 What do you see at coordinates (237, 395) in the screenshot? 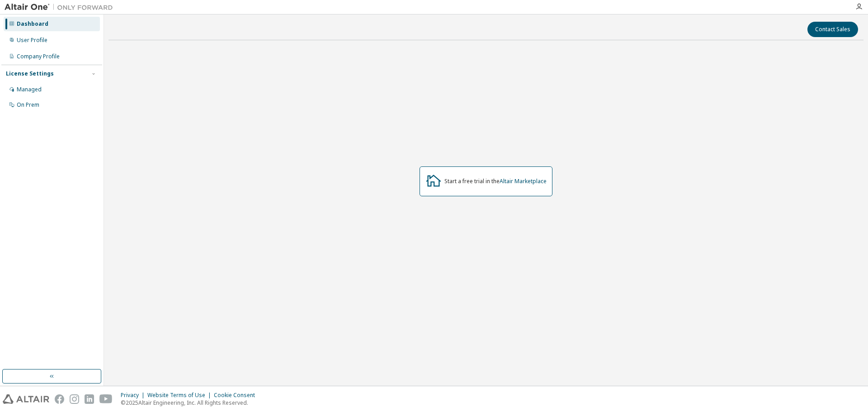
I see `div: Cookie Consent` at bounding box center [237, 395].